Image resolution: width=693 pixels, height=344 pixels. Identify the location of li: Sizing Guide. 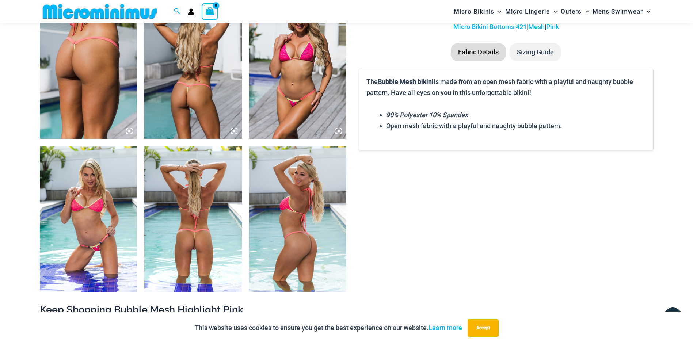
(535, 52).